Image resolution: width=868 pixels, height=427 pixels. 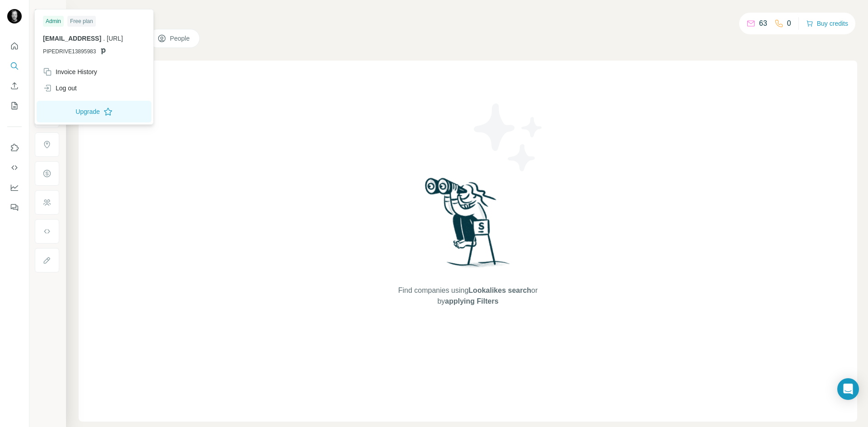 What do you see at coordinates (69, 52) in the screenshot?
I see `span: PIPEDRIVE13895983` at bounding box center [69, 52].